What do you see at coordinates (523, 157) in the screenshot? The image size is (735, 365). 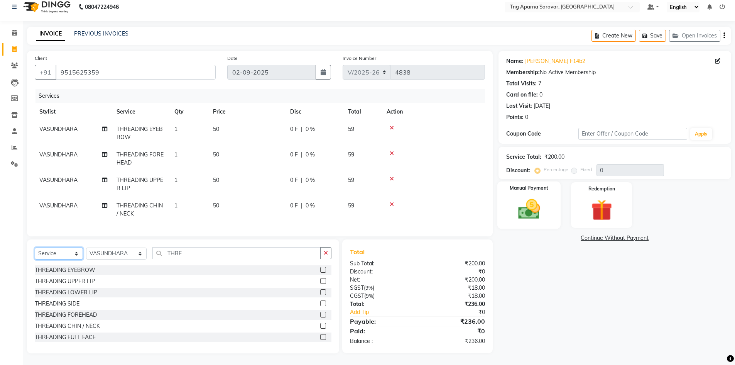 I see `div: Service Total:` at bounding box center [523, 157].